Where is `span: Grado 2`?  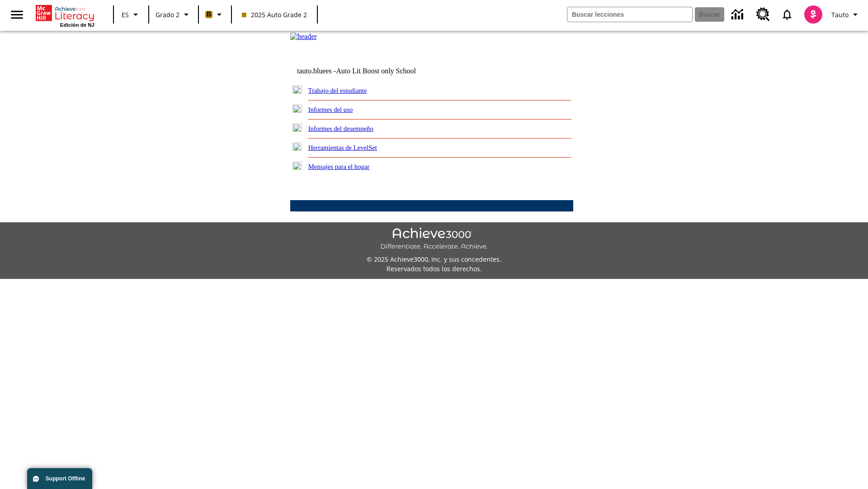 span: Grado 2 is located at coordinates (168, 14).